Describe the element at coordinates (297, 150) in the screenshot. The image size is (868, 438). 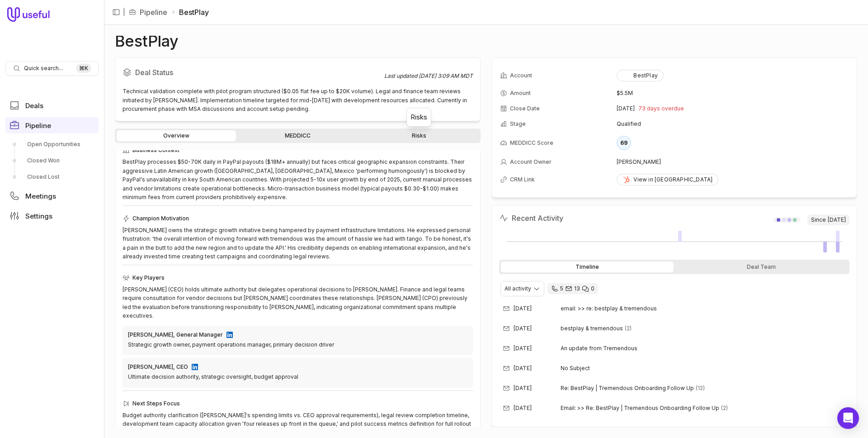
I see `div: Business Context` at that location.